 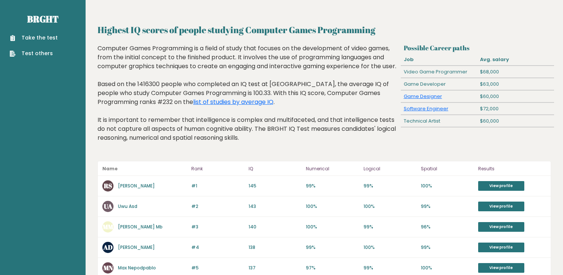 I want to click on a: Take the test, so click(x=34, y=38).